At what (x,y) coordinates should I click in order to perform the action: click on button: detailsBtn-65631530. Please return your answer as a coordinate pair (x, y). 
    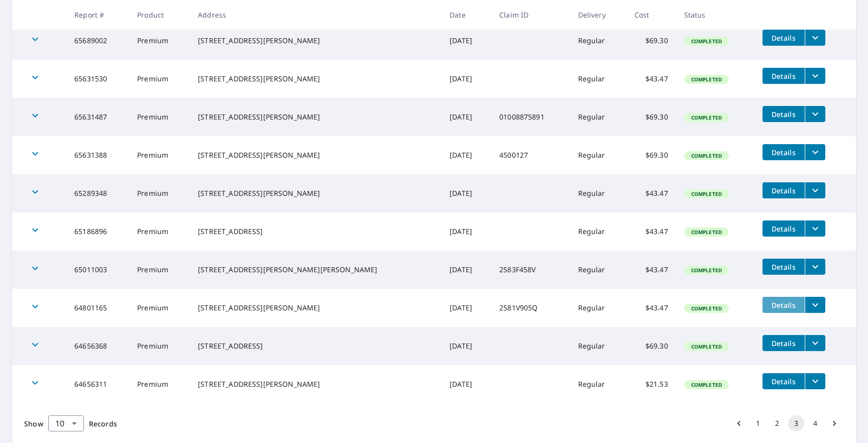
    Looking at the image, I should click on (784, 76).